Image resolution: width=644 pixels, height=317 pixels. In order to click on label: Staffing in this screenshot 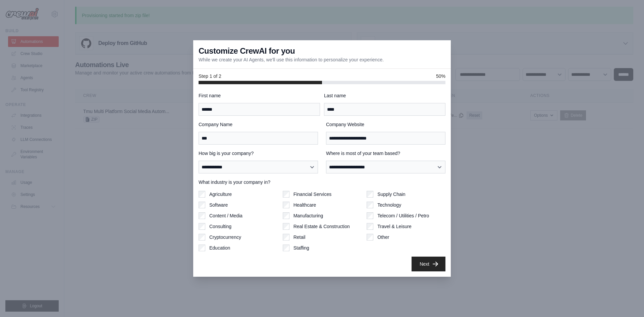, I will do `click(301, 247)`.